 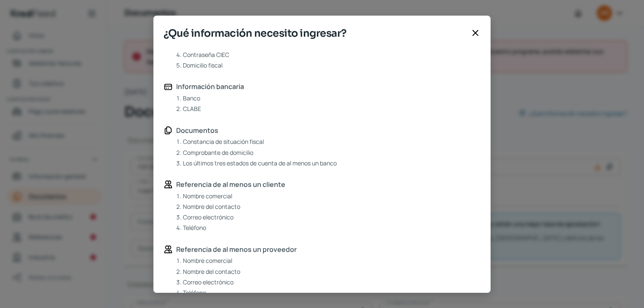 I want to click on span: Referencia de al menos un cliente, so click(x=231, y=184).